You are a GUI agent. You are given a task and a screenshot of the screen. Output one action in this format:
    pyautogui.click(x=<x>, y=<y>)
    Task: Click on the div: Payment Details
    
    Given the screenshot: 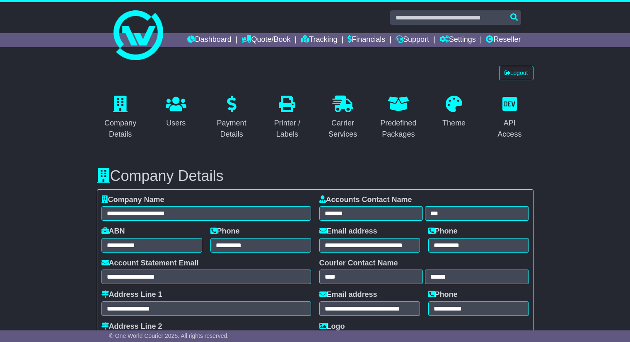 What is the action you would take?
    pyautogui.click(x=231, y=129)
    